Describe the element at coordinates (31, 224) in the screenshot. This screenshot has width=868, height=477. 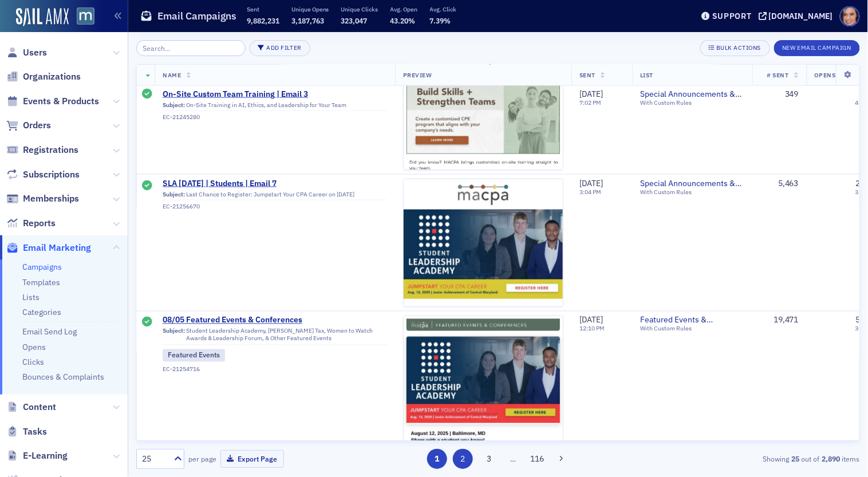
I see `a: Reports` at that location.